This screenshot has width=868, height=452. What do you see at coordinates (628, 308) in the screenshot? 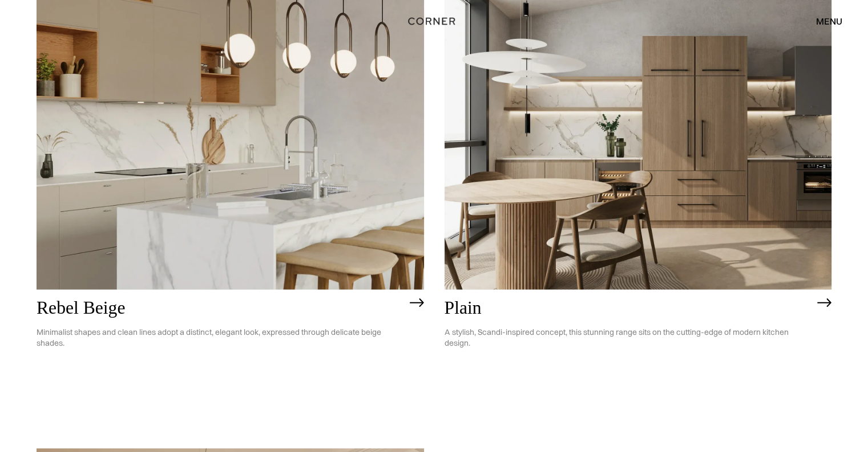
I see `h2: Plain` at bounding box center [628, 308].